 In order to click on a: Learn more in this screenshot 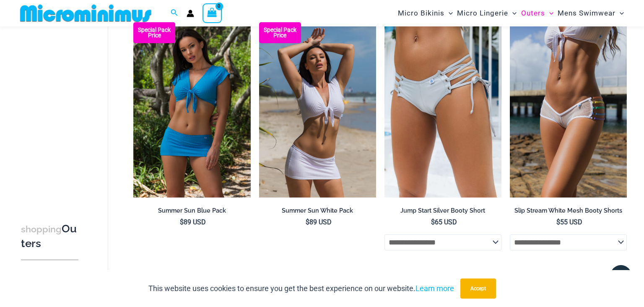, I will do `click(435, 288)`.